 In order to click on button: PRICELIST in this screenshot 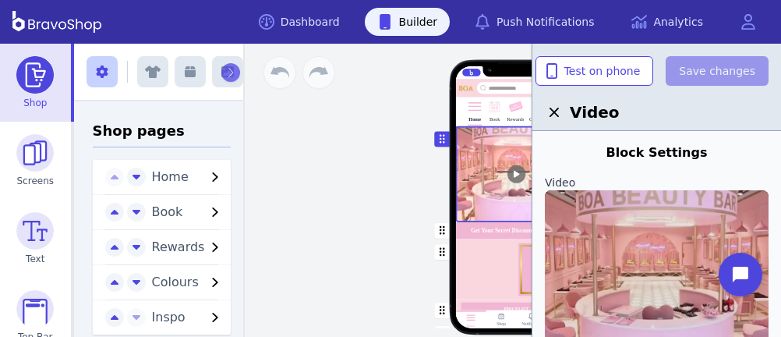, I will do `click(516, 310)`.